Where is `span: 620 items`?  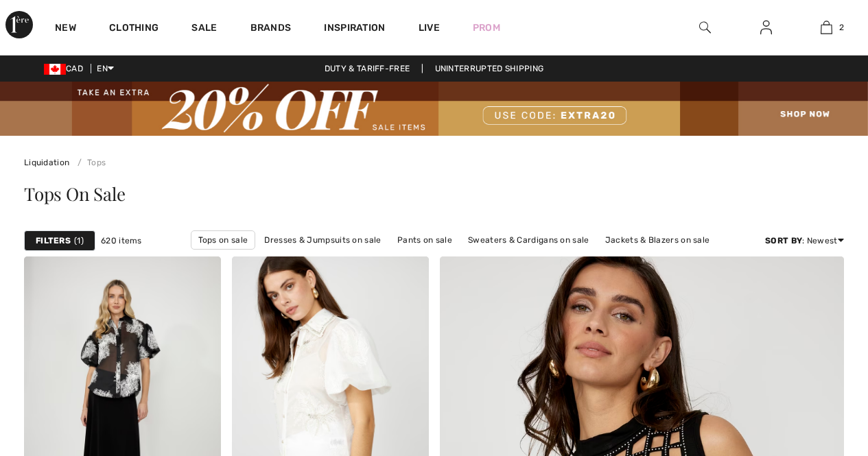
span: 620 items is located at coordinates (122, 241).